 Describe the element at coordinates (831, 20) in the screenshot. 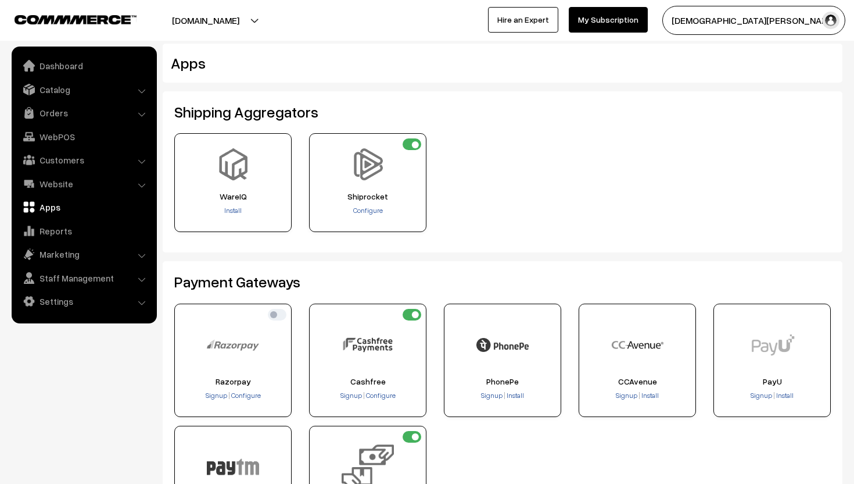

I see `img: user` at that location.